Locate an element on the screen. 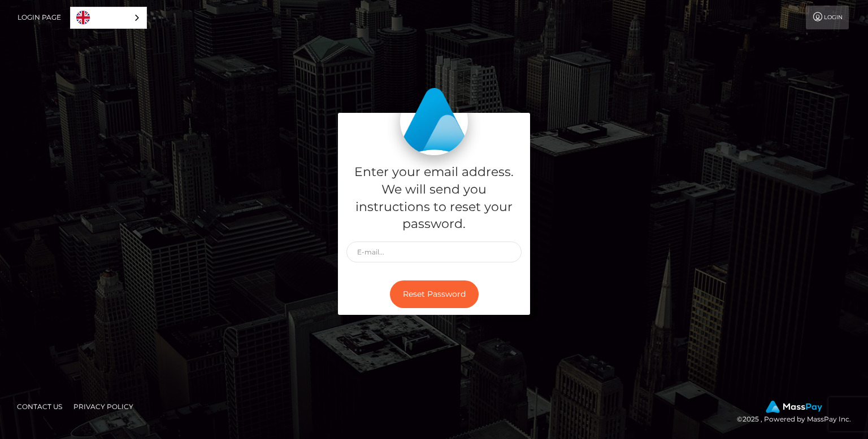 Image resolution: width=868 pixels, height=439 pixels. img: MassPay Login is located at coordinates (434, 122).